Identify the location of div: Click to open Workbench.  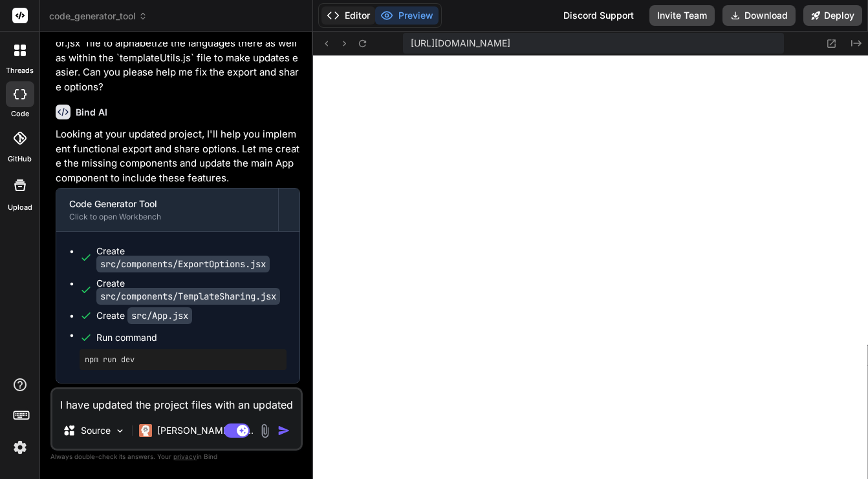
(167, 217).